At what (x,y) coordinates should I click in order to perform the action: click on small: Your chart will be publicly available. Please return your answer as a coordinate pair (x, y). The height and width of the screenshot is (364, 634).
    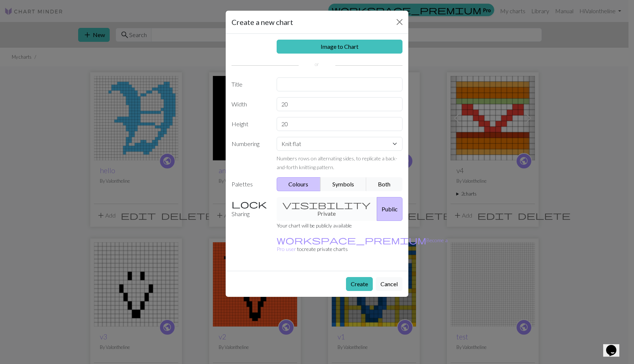
    Looking at the image, I should click on (314, 225).